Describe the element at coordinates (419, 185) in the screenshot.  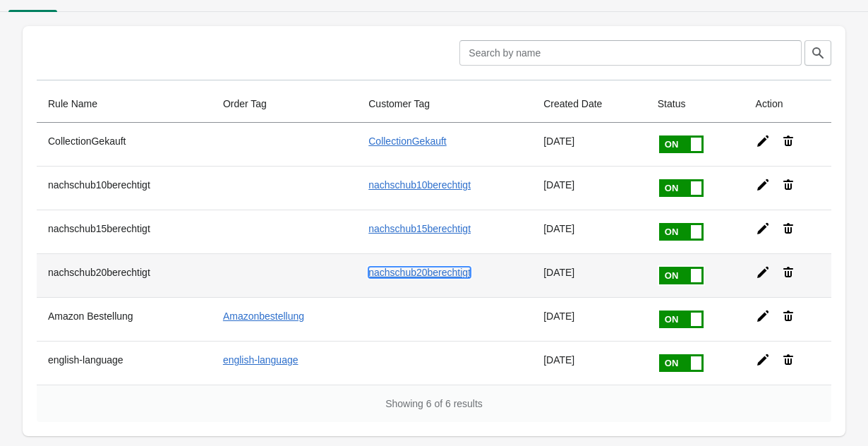
I see `a: nachschub10berechtigt` at that location.